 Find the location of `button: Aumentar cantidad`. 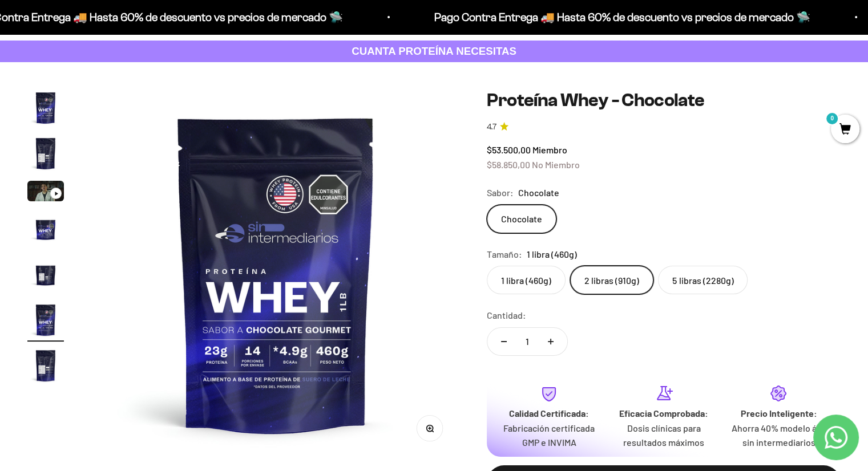

button: Aumentar cantidad is located at coordinates (551, 342).